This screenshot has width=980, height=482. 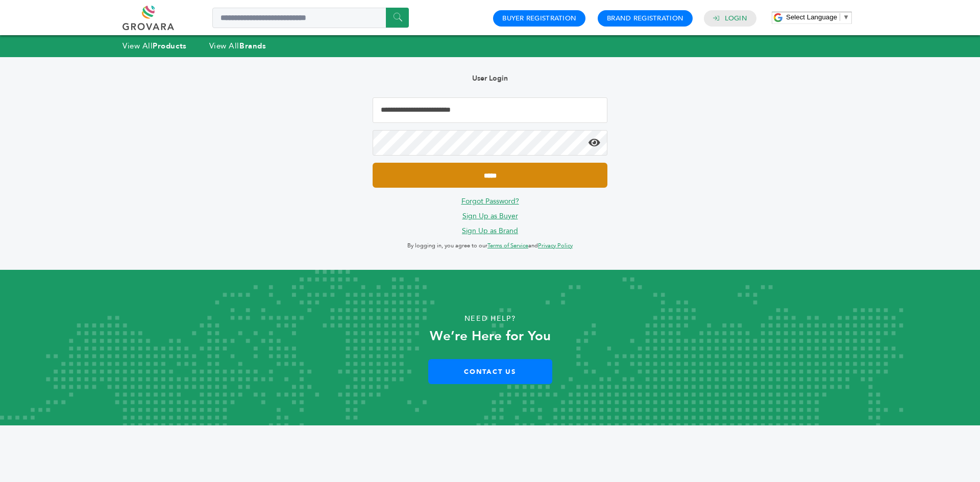 What do you see at coordinates (490, 143) in the screenshot?
I see `input: Password` at bounding box center [490, 143].